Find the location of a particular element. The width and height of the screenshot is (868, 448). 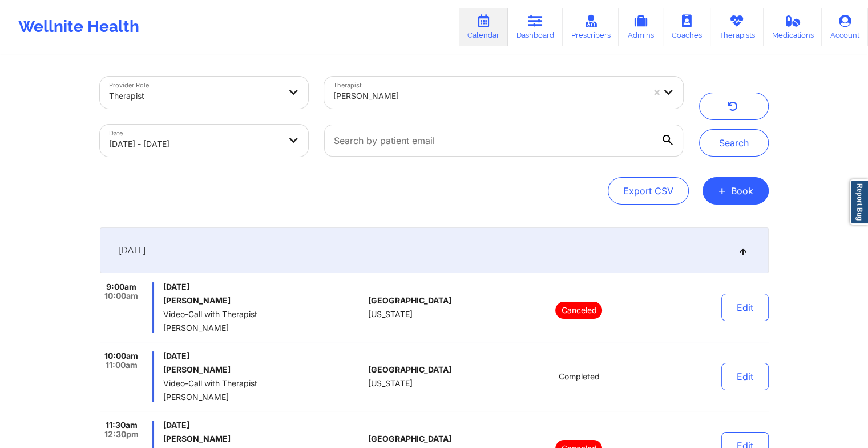

div: Therapist is located at coordinates (195, 96).